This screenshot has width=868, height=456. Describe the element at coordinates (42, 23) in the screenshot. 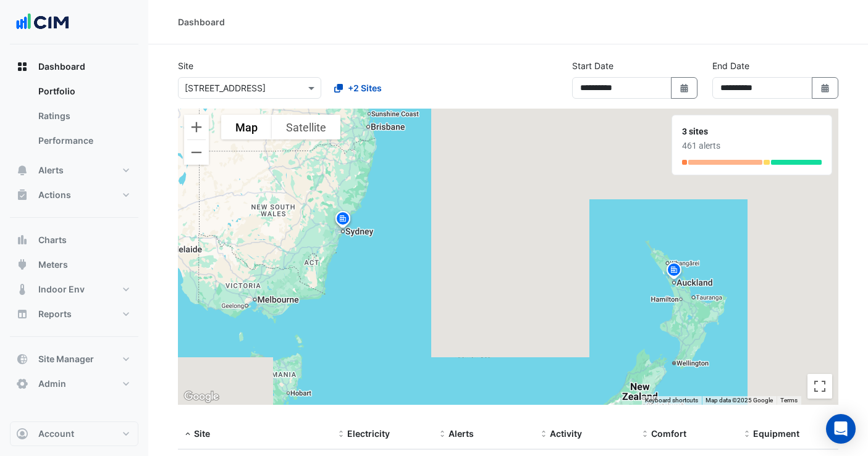

I see `img: Company Logo` at that location.